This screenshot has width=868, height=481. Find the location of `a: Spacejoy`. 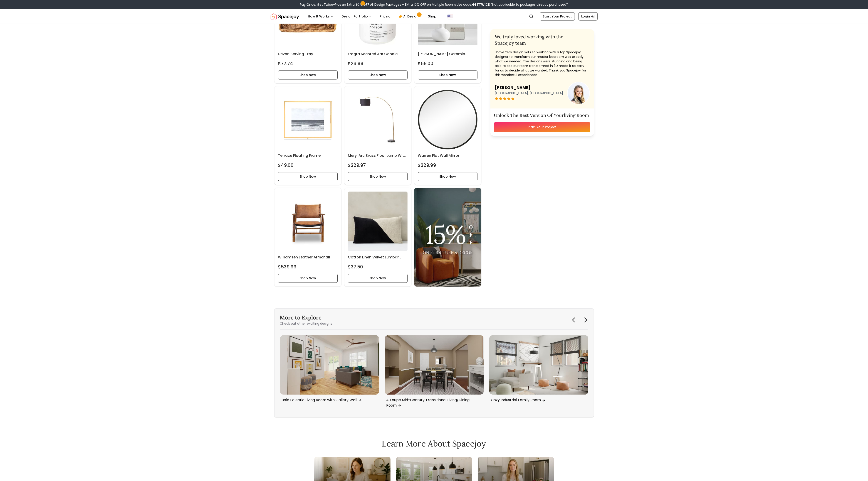

a: Spacejoy is located at coordinates (285, 17).